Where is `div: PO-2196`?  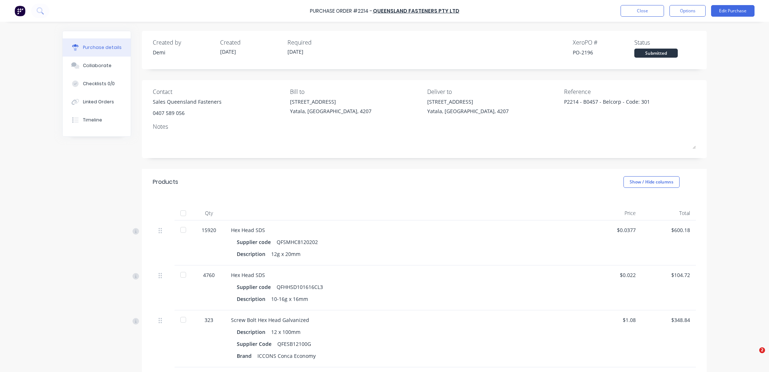
div: PO-2196 is located at coordinates (604, 52).